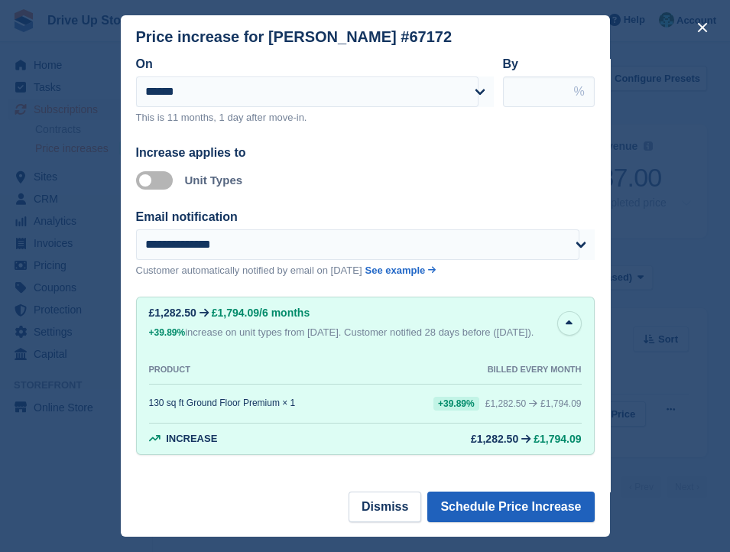 This screenshot has height=552, width=730. Describe the element at coordinates (284, 313) in the screenshot. I see `span: /6 months` at that location.